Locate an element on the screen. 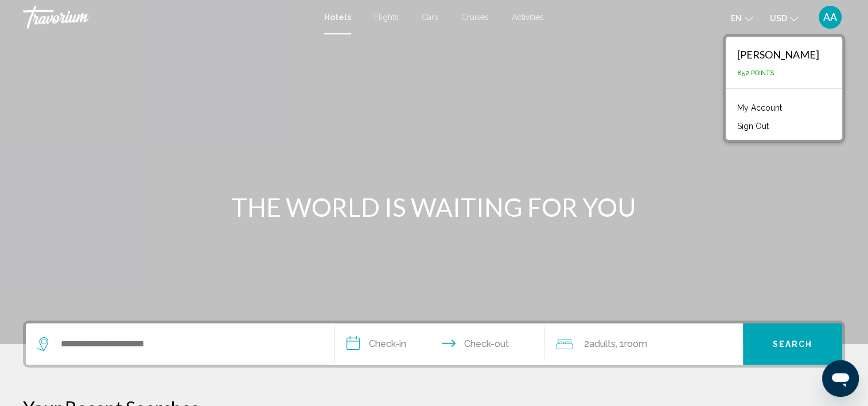  div: Search widget is located at coordinates (434, 344).